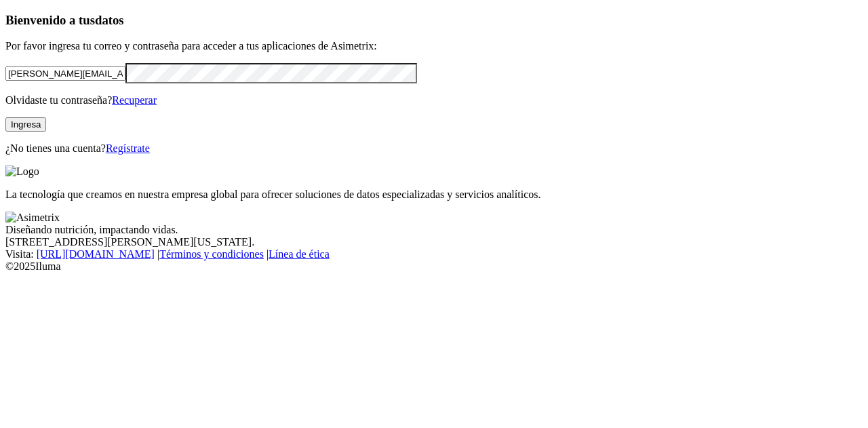 Image resolution: width=868 pixels, height=428 pixels. Describe the element at coordinates (135, 100) in the screenshot. I see `a: Recuperar` at that location.